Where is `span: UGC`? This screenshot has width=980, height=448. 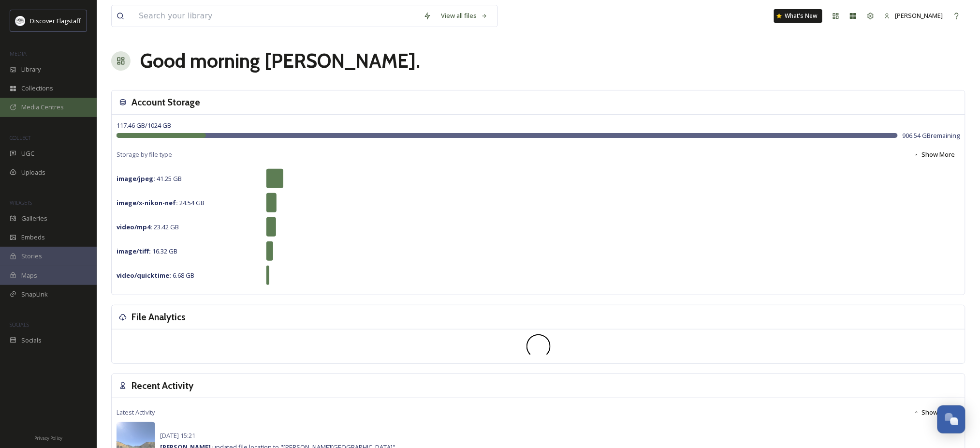 span: UGC is located at coordinates (28, 154).